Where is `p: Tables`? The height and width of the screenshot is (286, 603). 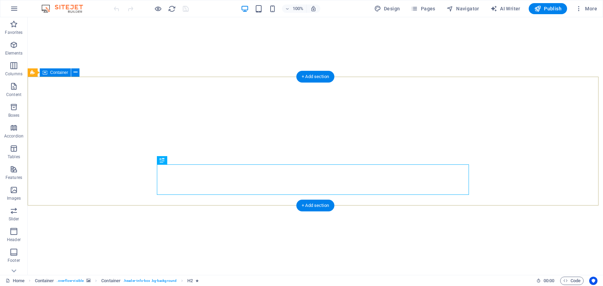 p: Tables is located at coordinates (14, 157).